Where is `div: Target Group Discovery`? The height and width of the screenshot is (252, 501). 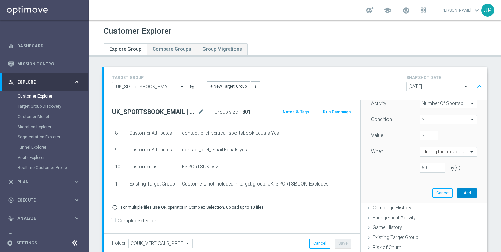 div: Target Group Discovery is located at coordinates (53, 106).